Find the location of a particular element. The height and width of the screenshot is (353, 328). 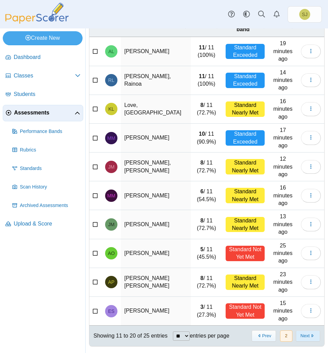

b: 3 is located at coordinates (202, 307).